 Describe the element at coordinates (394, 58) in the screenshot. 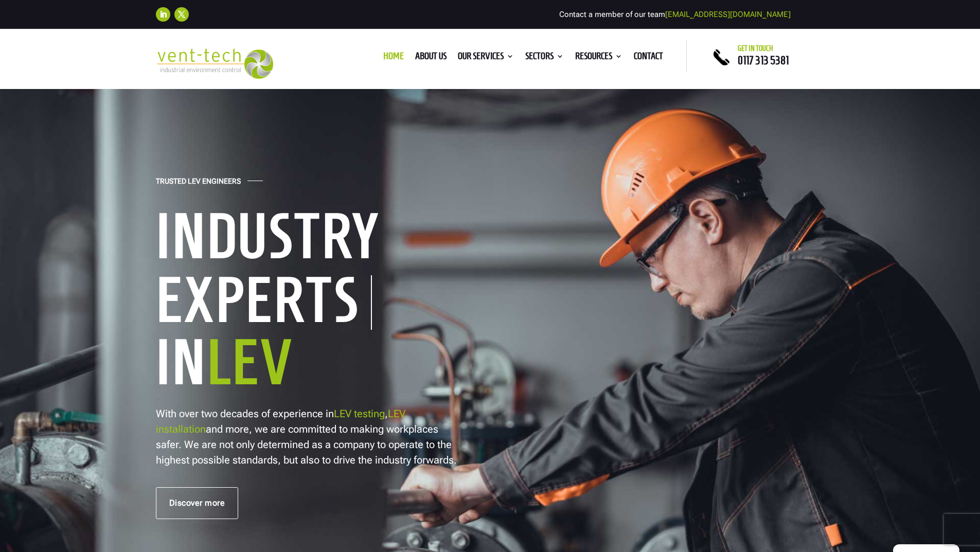

I see `a: Home` at that location.